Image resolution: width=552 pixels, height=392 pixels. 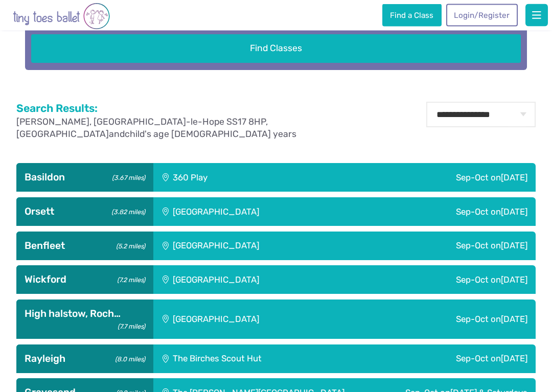 I want to click on h3: Basildon, so click(x=84, y=178).